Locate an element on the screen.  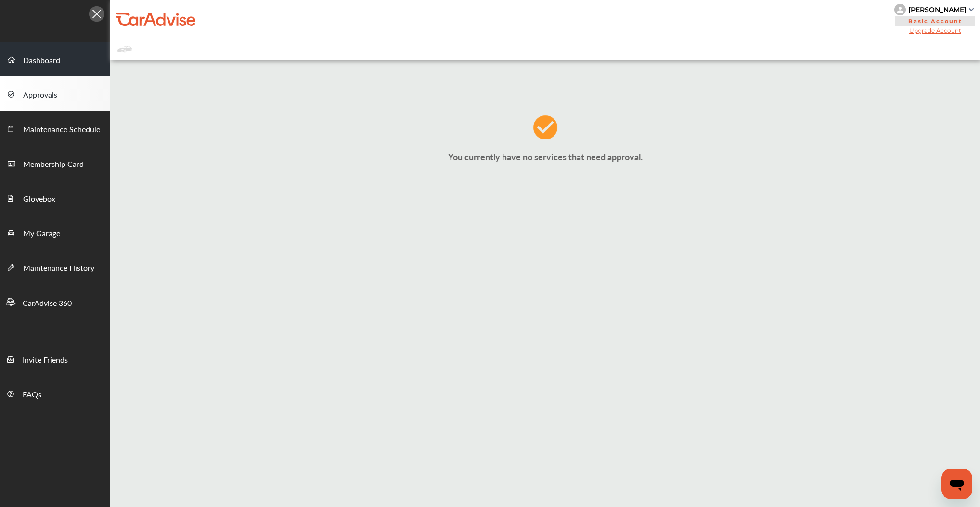
span: Glovebox is located at coordinates (39, 199).